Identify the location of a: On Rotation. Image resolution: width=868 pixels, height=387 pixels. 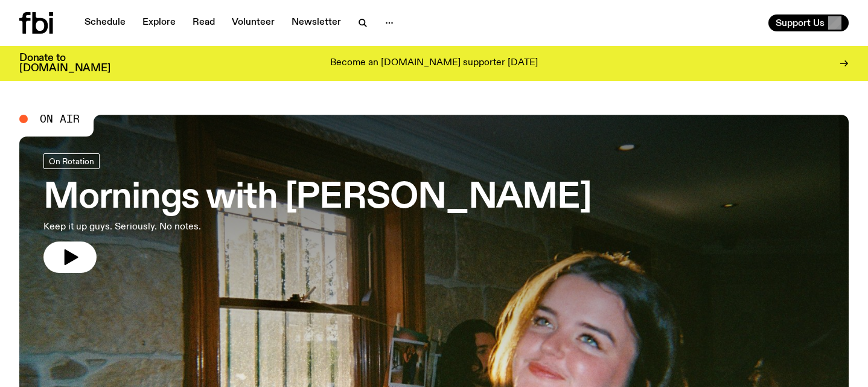
(71, 161).